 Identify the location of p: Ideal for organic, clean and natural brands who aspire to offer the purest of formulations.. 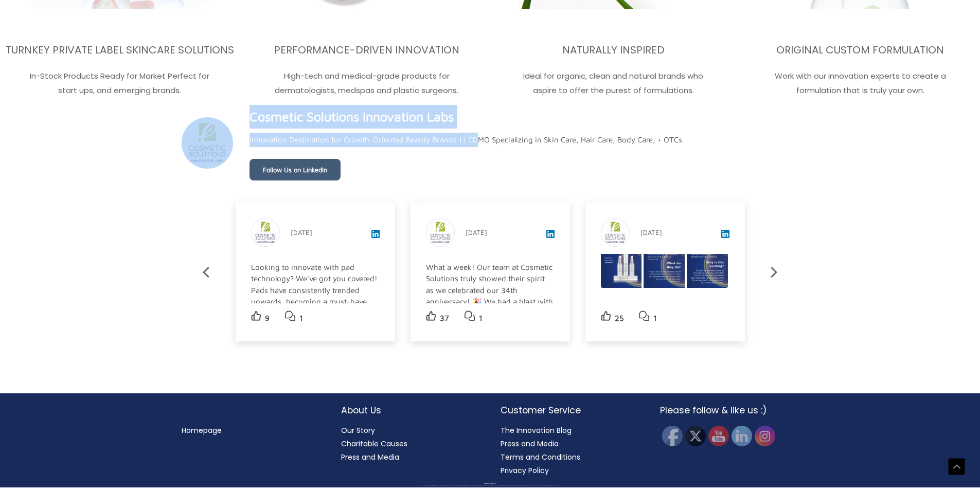
(614, 83).